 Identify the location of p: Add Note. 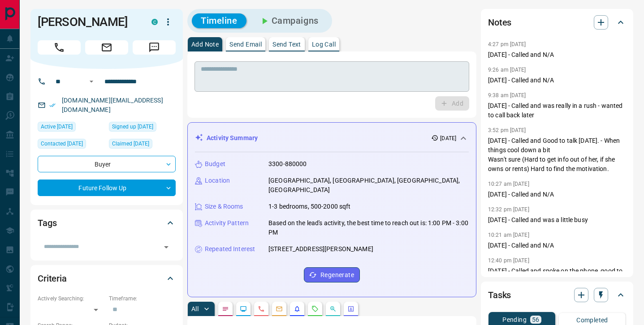
(205, 44).